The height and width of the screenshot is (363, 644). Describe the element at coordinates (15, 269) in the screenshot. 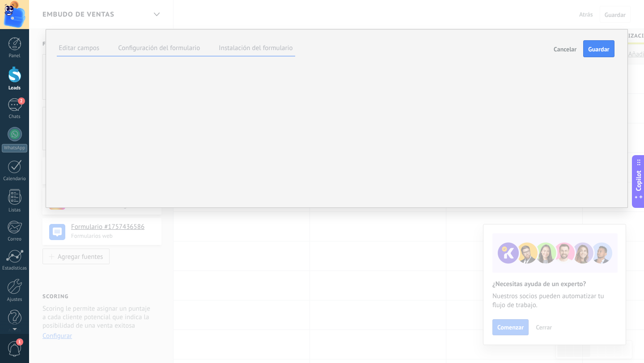

I see `div: Estadísticas` at that location.